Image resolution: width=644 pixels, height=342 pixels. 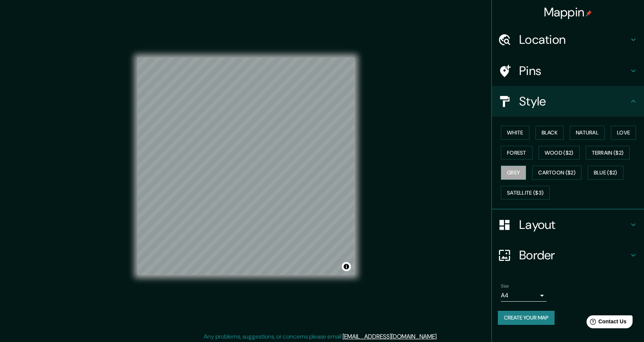 I want to click on h4: Mappin, so click(x=568, y=12).